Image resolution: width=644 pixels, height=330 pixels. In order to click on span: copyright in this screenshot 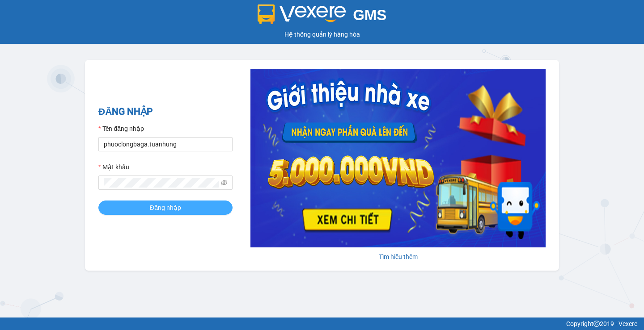, I will do `click(596, 324)`.